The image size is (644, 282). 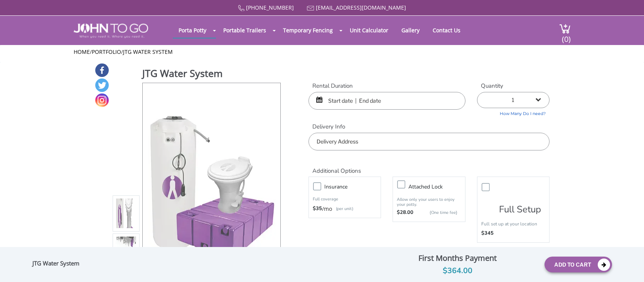 I want to click on a: Unit Calculator, so click(x=369, y=30).